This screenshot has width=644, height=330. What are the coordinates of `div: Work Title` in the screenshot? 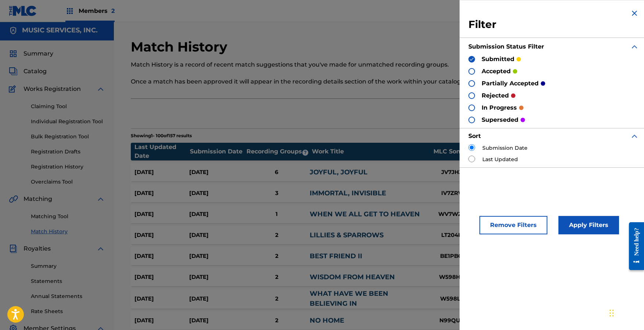 It's located at (371, 151).